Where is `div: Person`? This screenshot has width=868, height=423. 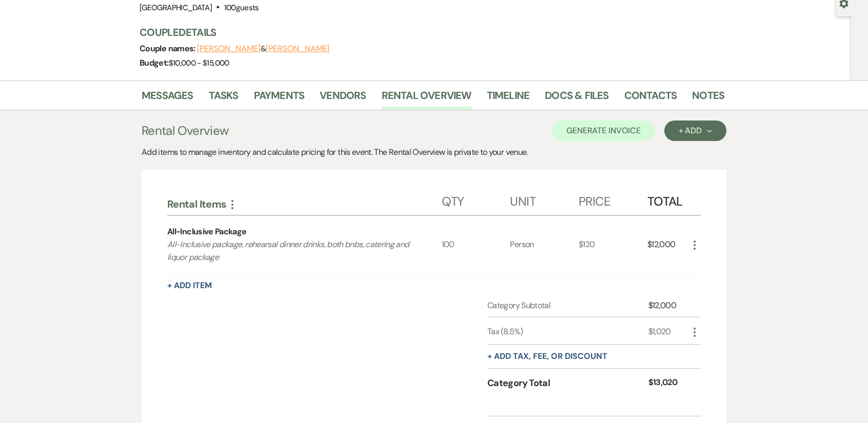 div: Person is located at coordinates (545, 245).